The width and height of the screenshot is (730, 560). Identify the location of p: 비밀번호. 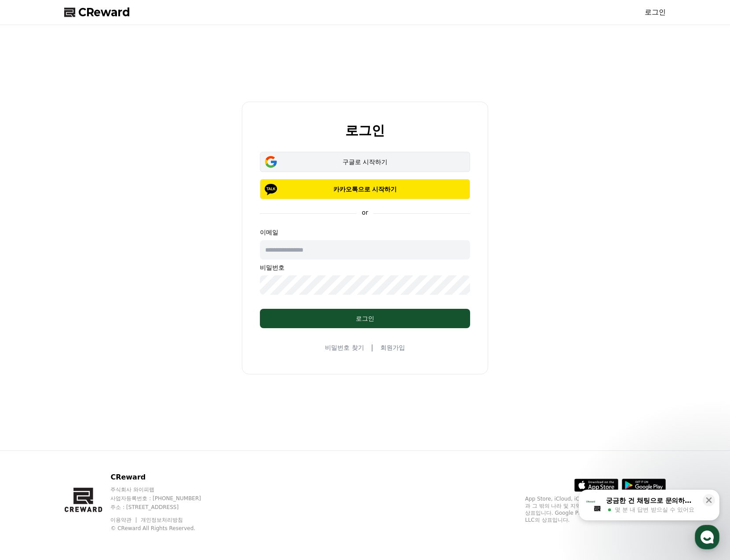
(365, 268).